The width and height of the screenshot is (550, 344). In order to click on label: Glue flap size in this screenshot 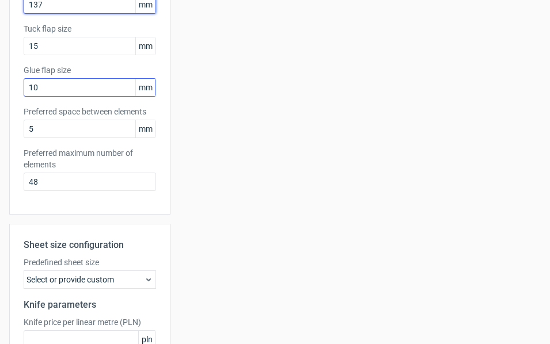, I will do `click(90, 70)`.